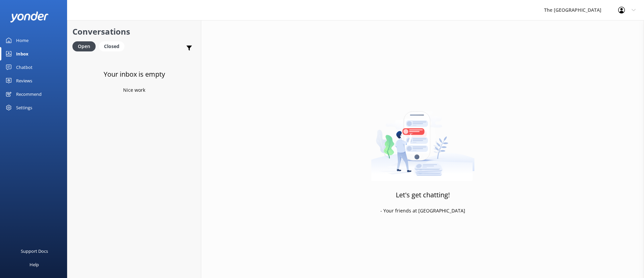 The height and width of the screenshot is (278, 644). I want to click on div: Reviews, so click(24, 81).